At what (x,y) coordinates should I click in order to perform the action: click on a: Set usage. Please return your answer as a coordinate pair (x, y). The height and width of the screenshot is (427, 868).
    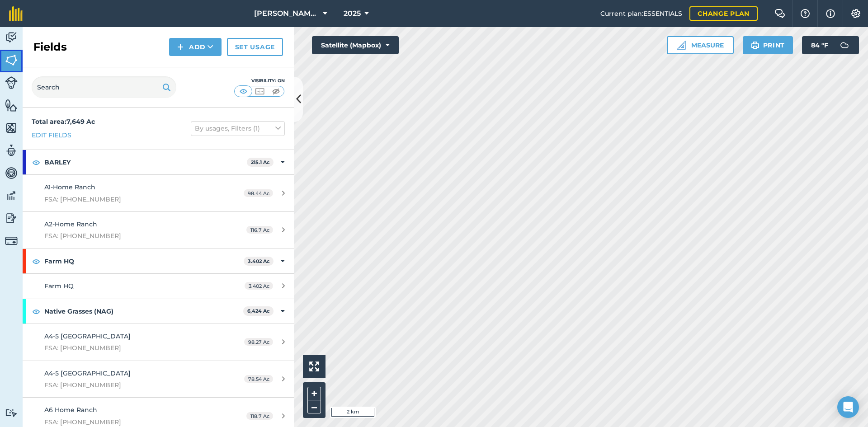
    Looking at the image, I should click on (255, 47).